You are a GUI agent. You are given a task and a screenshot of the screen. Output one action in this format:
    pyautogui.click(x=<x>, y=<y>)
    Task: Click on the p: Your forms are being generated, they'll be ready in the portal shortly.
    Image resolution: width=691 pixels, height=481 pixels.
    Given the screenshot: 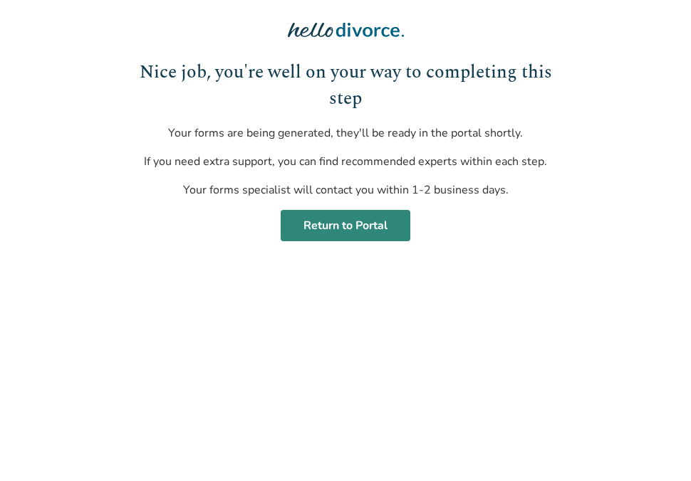 What is the action you would take?
    pyautogui.click(x=345, y=133)
    